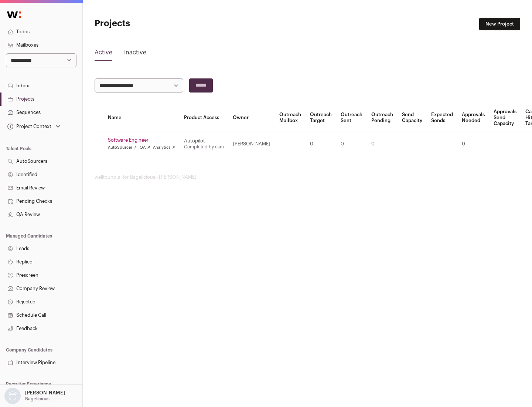  I want to click on th: Approvals Send Capacity, so click(505, 118).